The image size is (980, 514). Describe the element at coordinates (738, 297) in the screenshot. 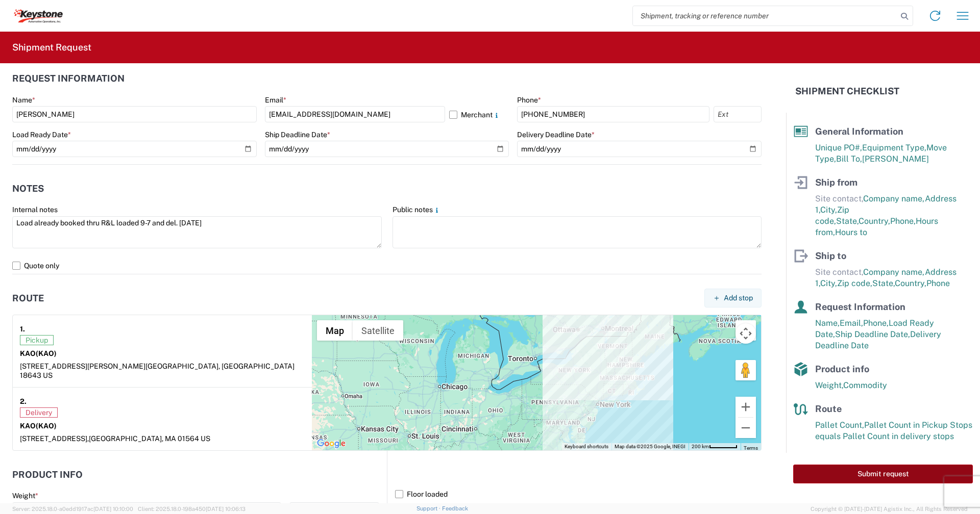

I see `span: Add stop` at that location.